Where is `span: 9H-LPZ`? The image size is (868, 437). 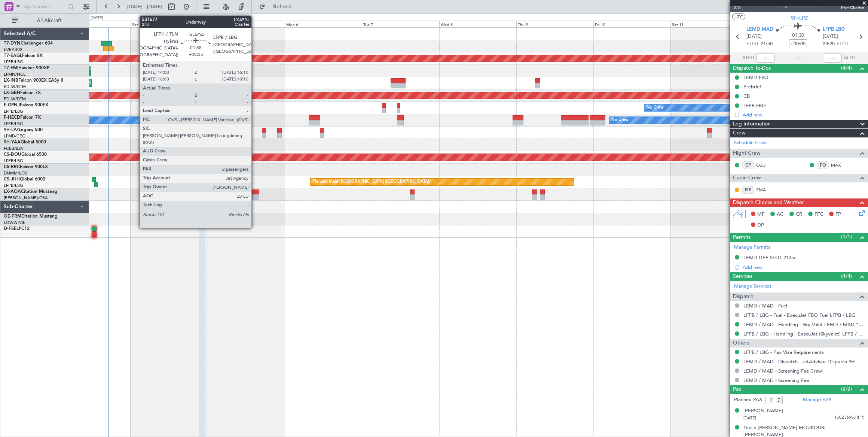 span: 9H-LPZ is located at coordinates (12, 130).